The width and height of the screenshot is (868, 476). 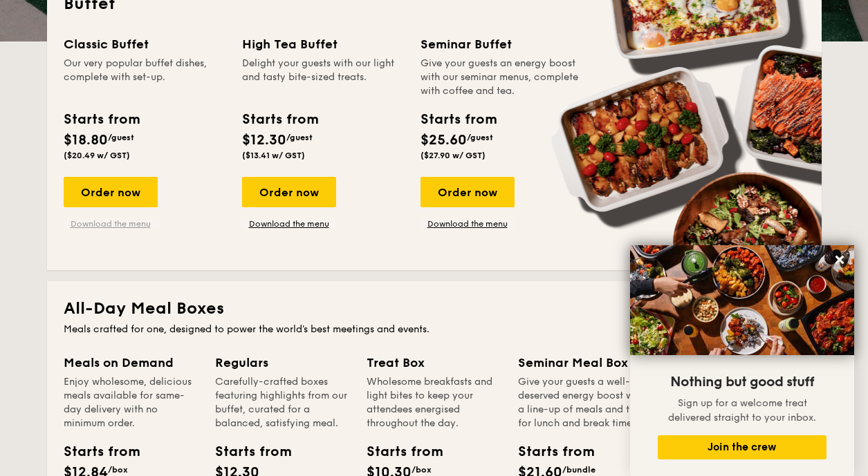 I want to click on span: ($27.90 w/ GST), so click(x=453, y=156).